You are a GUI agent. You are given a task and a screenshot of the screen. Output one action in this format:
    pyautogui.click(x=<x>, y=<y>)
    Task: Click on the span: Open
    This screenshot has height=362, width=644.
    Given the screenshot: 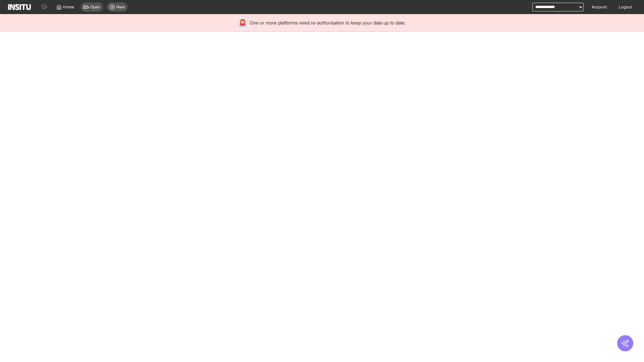 What is the action you would take?
    pyautogui.click(x=95, y=7)
    